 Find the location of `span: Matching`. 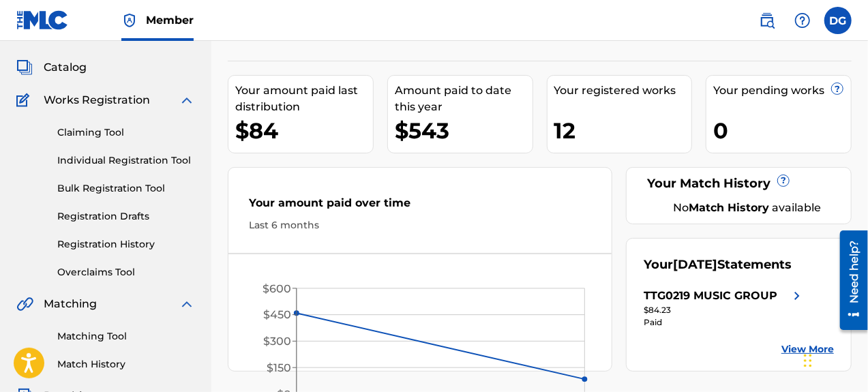

span: Matching is located at coordinates (71, 304).